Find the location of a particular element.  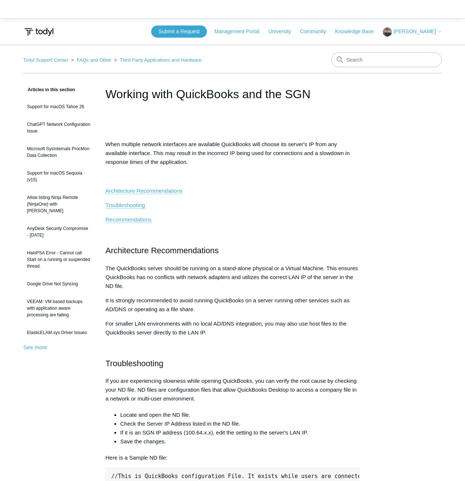

a: Knowledge Base is located at coordinates (358, 31).